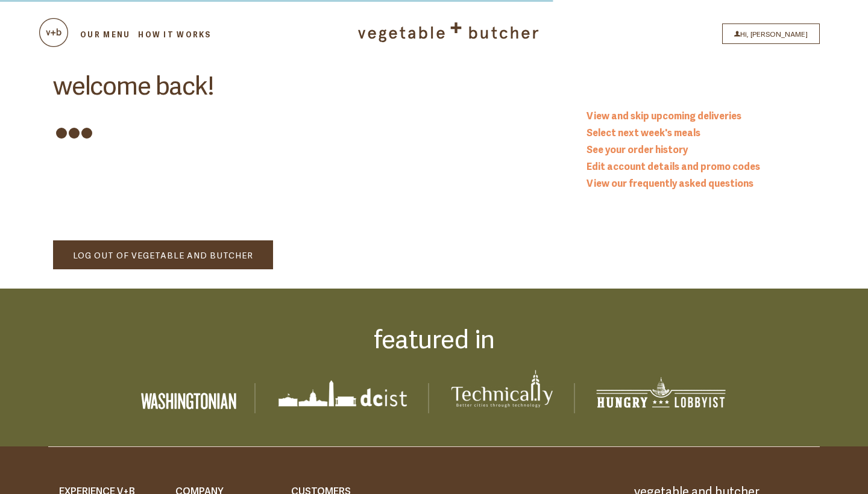 The image size is (868, 494). Describe the element at coordinates (700, 149) in the screenshot. I see `a: See your order history` at that location.